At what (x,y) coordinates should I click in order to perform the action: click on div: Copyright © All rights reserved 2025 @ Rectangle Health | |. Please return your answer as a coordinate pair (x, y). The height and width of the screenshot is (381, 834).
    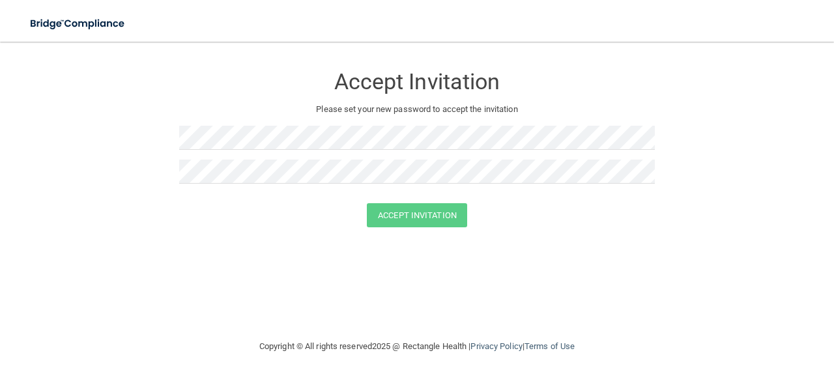
    Looking at the image, I should click on (417, 347).